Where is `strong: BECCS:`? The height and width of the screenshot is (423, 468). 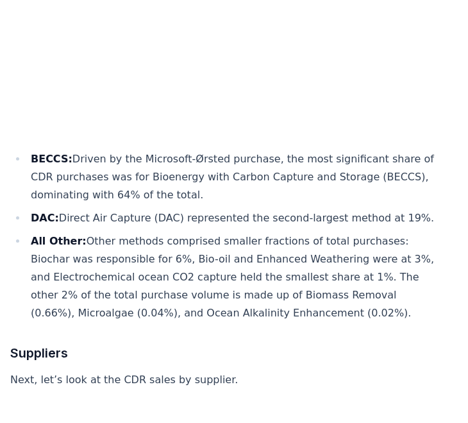 strong: BECCS: is located at coordinates (51, 158).